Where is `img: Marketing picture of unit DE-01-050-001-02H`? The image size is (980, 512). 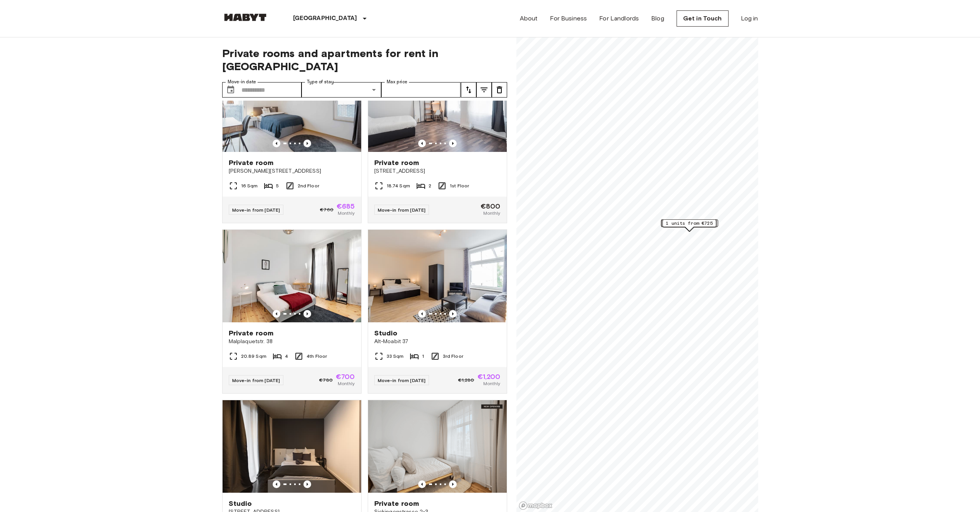
img: Marketing picture of unit DE-01-050-001-02H is located at coordinates (292, 276).